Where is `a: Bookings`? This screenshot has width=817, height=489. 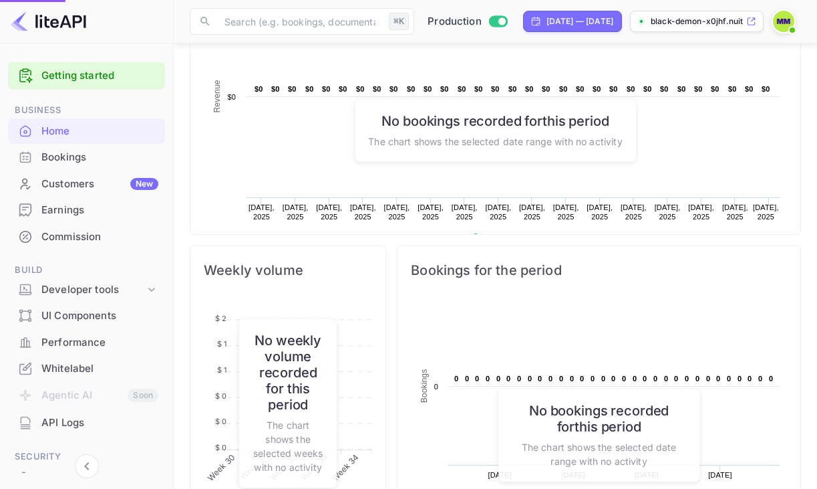
a: Bookings is located at coordinates (86, 156).